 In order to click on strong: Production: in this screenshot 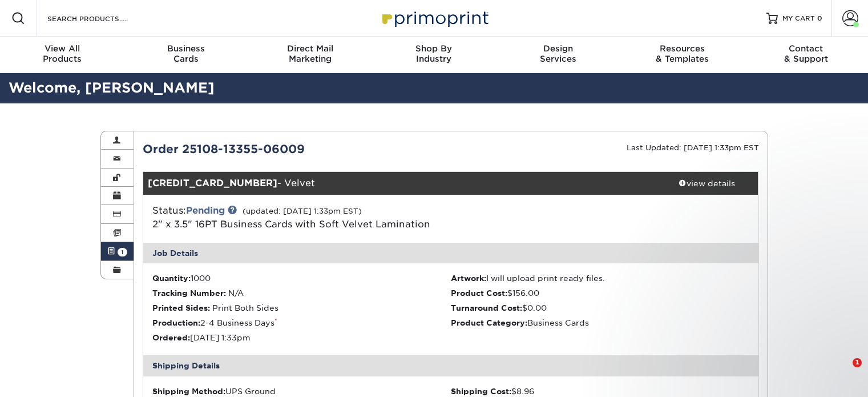, I will do `click(176, 323)`.